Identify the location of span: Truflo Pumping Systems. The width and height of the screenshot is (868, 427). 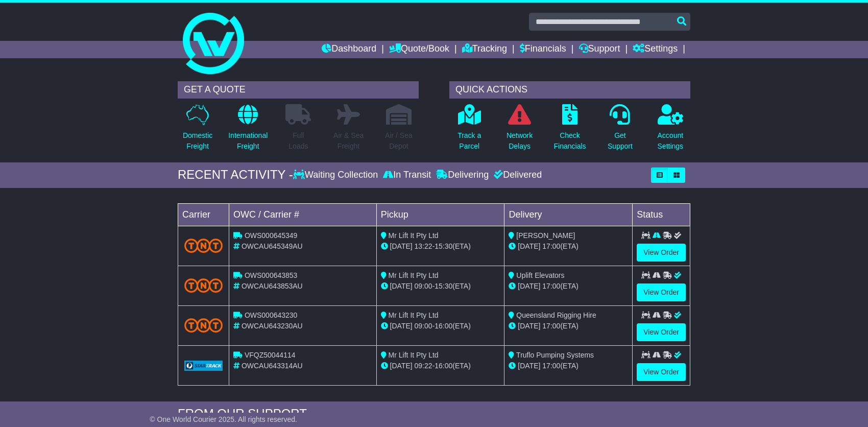
(555, 355).